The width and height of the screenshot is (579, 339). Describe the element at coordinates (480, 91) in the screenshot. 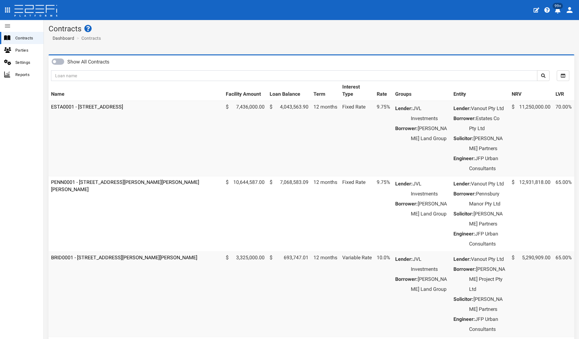

I see `th: Entity` at that location.